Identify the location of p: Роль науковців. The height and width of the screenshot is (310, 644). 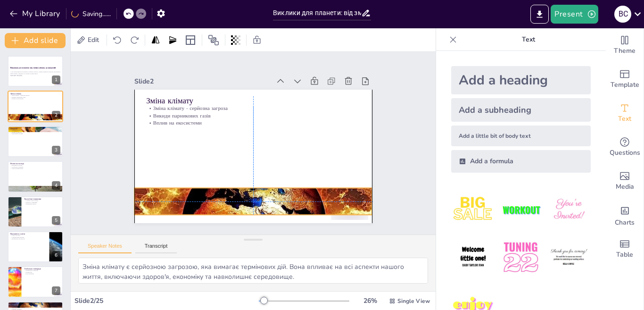
(42, 274).